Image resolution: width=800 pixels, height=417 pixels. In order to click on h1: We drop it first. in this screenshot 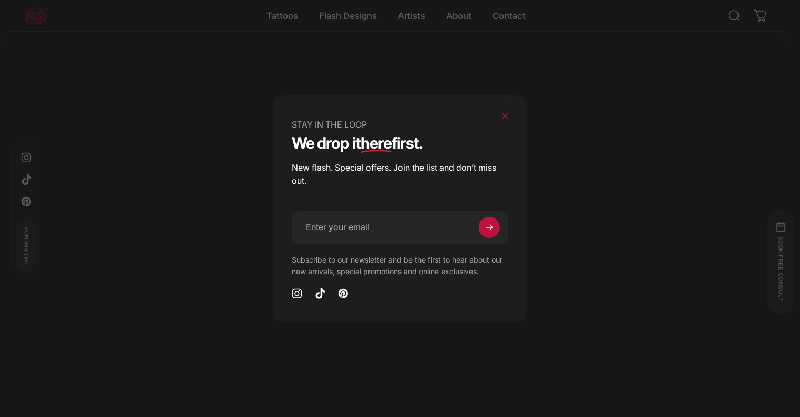, I will do `click(400, 143)`.